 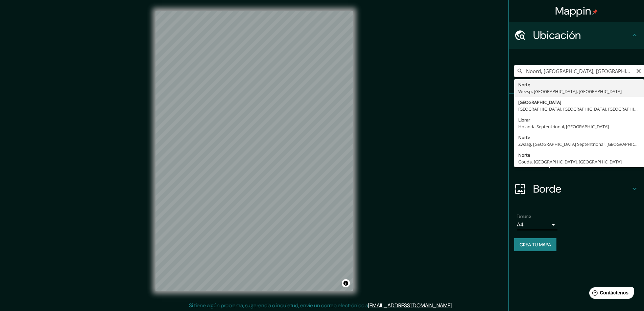 I want to click on font: Contáctenos, so click(x=30, y=8).